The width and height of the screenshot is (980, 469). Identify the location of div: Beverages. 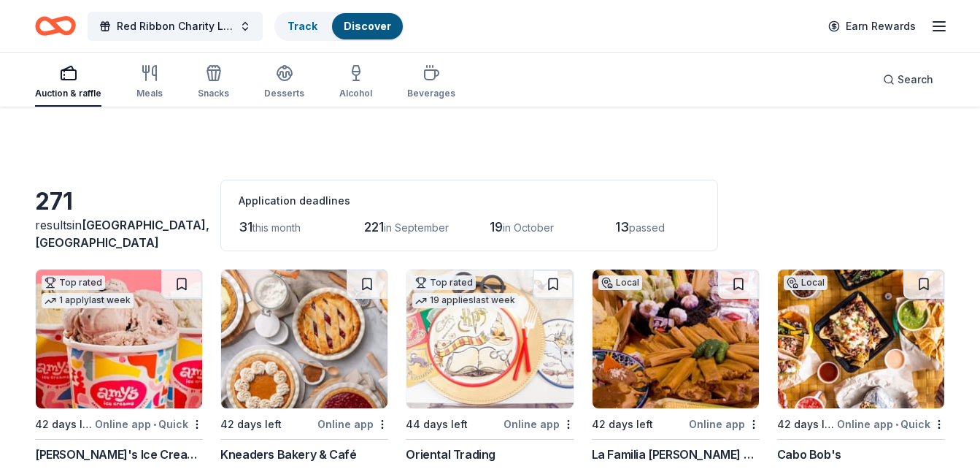
(432, 94).